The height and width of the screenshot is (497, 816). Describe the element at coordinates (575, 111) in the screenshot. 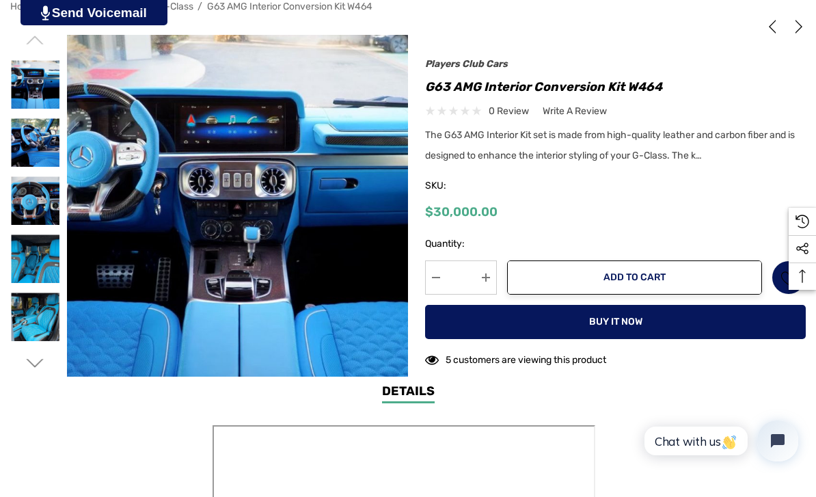

I see `span: Write a Review` at that location.